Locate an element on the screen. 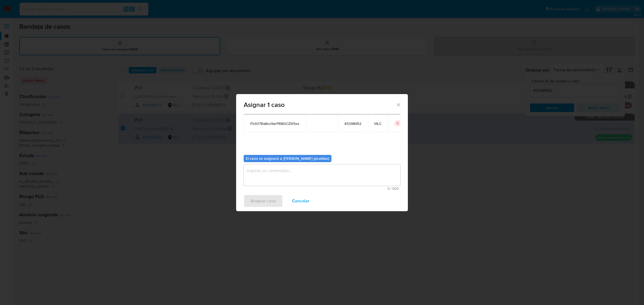  div: assign-modal is located at coordinates (322, 152).